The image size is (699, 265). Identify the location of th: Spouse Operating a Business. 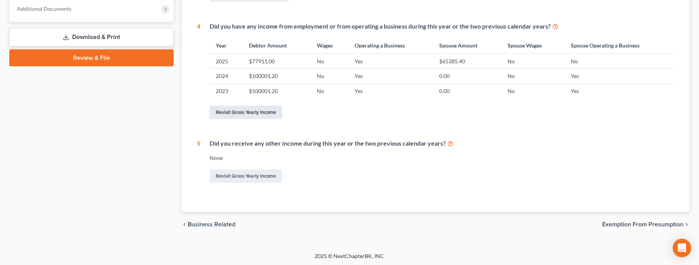
(620, 45).